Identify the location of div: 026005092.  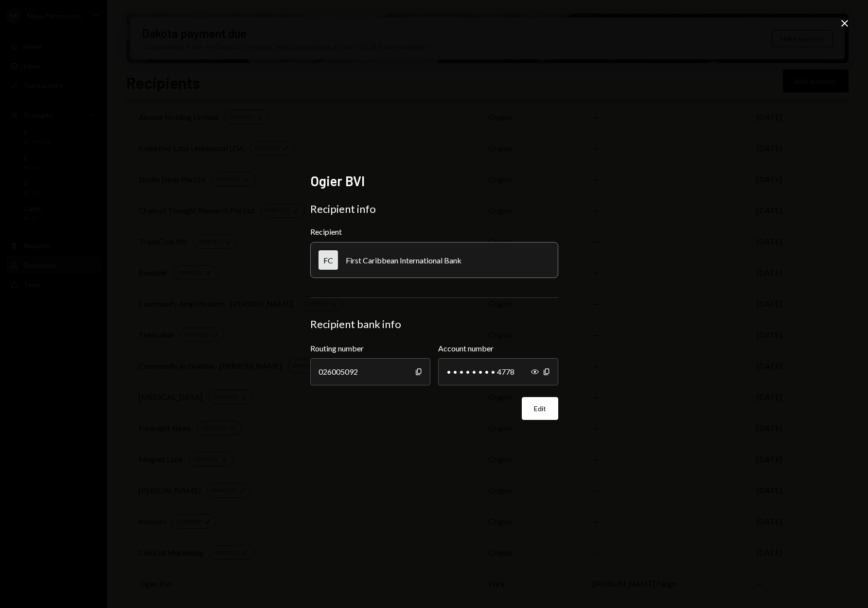
(370, 372).